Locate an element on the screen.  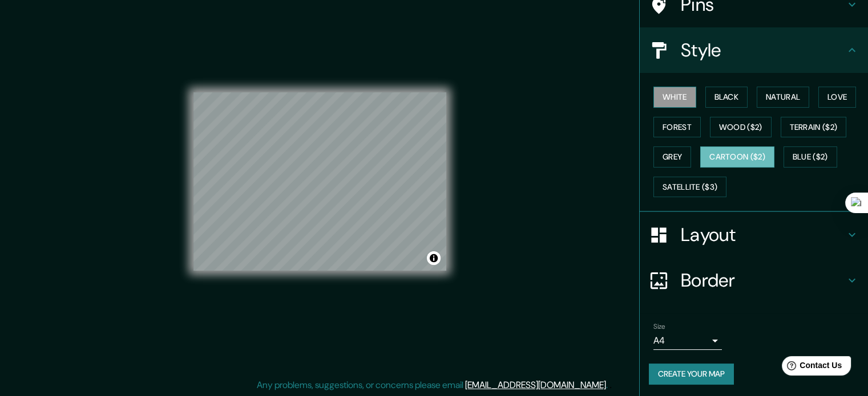
button: Cartoon ($2) is located at coordinates (737, 157).